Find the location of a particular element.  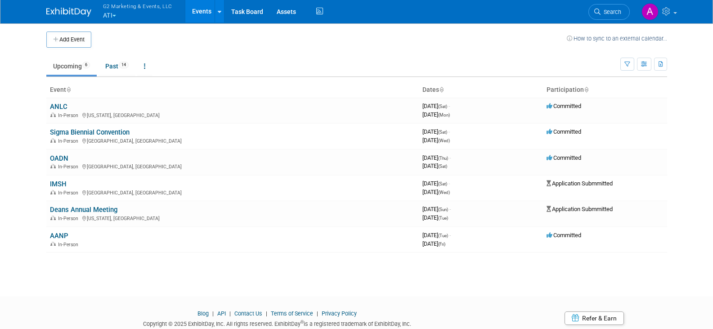

img: Anna Lerner is located at coordinates (650, 12).